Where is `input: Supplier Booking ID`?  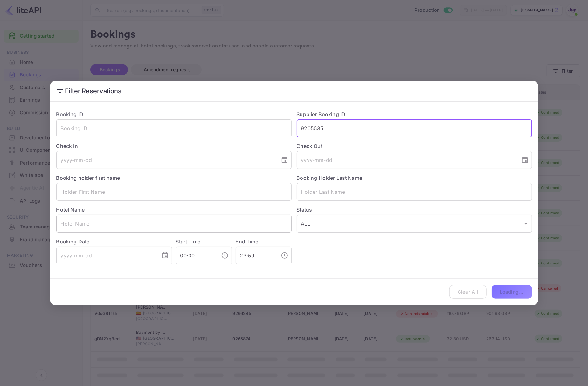
input: Supplier Booking ID is located at coordinates (415, 128).